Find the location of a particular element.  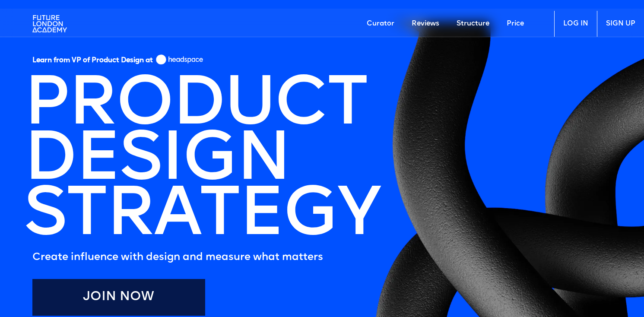

h5: Learn from VP of Product Design at is located at coordinates (92, 62).